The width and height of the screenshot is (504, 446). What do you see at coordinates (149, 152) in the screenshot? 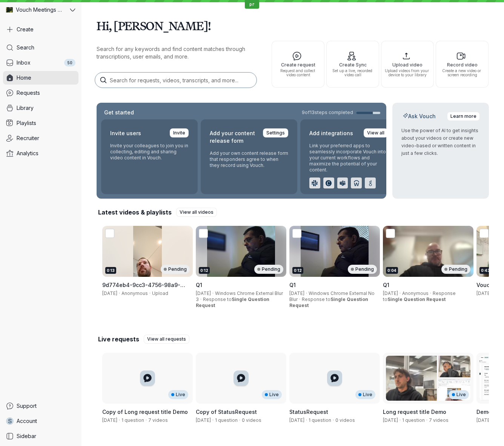
I see `p: Invite your colleagues to join you in collecting, editing and sharing video content in Vouch.` at bounding box center [149, 152].